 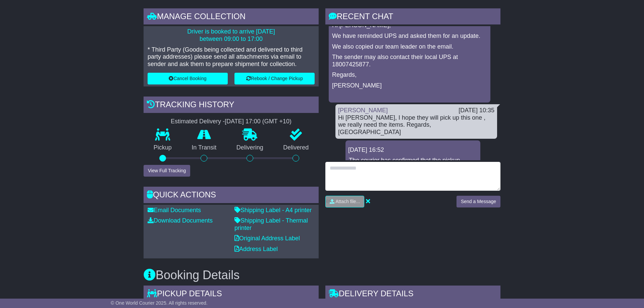 What do you see at coordinates (231, 121) in the screenshot?
I see `div: Estimated Delivery -` at bounding box center [231, 121].